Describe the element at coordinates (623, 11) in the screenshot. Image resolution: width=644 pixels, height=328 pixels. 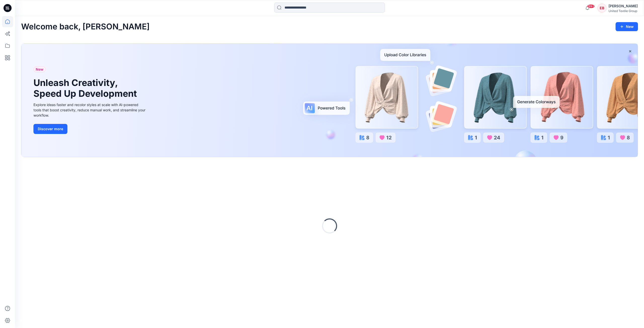
I see `div: United Textile Group` at that location.